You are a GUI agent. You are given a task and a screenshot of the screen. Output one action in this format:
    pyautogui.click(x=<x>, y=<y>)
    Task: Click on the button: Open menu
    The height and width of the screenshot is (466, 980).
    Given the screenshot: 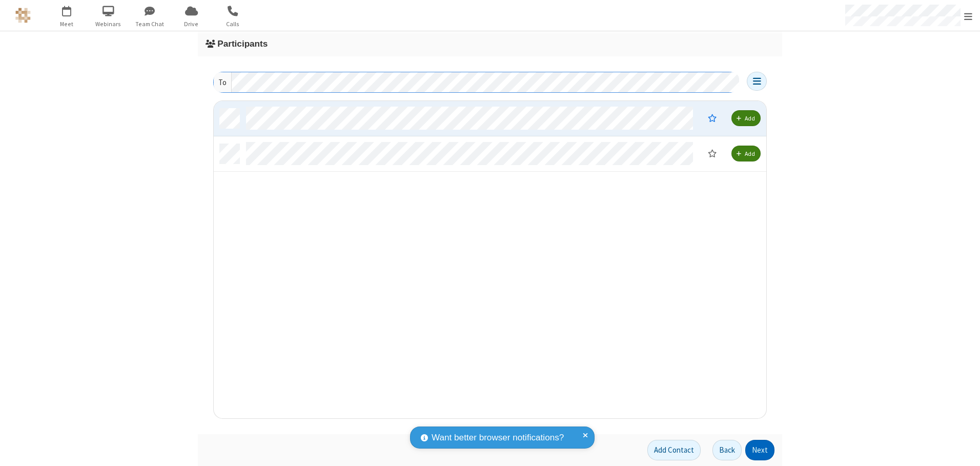 What is the action you would take?
    pyautogui.click(x=757, y=81)
    